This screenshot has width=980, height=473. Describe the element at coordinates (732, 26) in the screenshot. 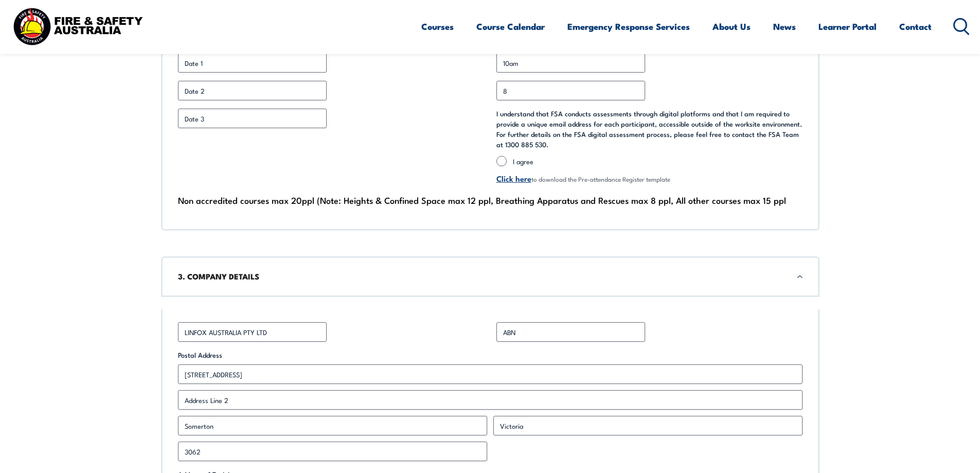

I see `a: About Us` at that location.